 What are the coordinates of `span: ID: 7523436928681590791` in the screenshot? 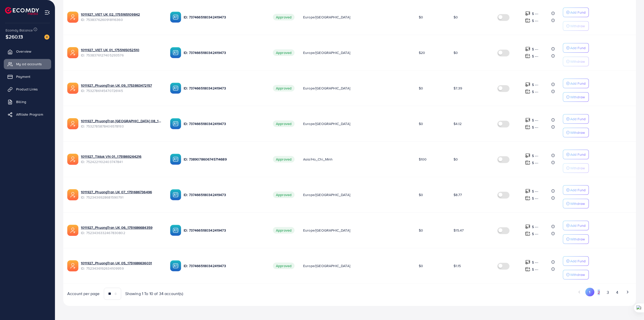 It's located at (121, 198).